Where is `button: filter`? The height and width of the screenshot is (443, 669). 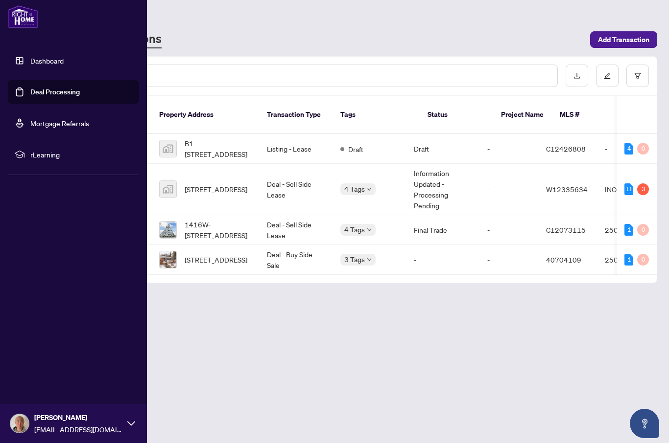
button: filter is located at coordinates (637, 76).